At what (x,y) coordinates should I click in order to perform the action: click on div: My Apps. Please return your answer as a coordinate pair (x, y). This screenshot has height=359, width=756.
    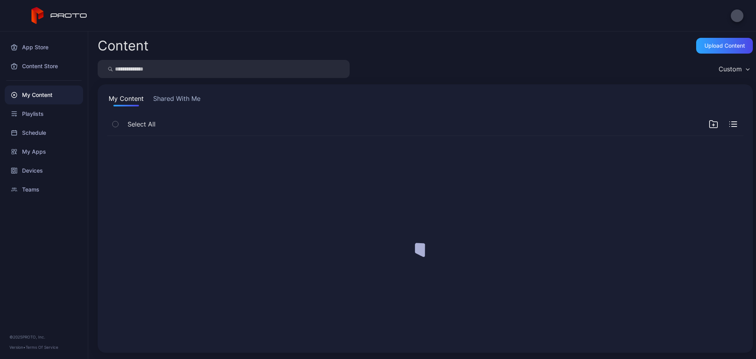
    Looking at the image, I should click on (44, 152).